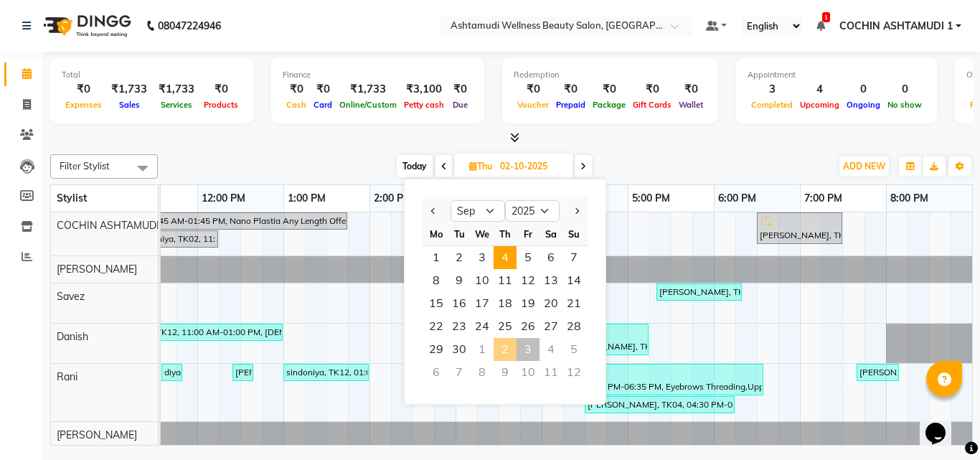 The height and width of the screenshot is (460, 980). Describe the element at coordinates (72, 337) in the screenshot. I see `span: Danish` at that location.